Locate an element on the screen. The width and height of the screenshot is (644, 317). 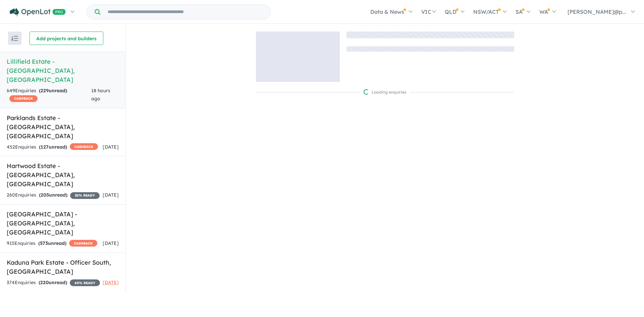
span: 18 hours ago is located at coordinates (101, 94).